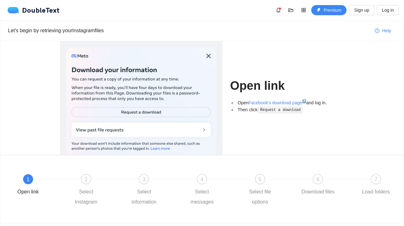 This screenshot has height=226, width=404. I want to click on span: Help, so click(386, 31).